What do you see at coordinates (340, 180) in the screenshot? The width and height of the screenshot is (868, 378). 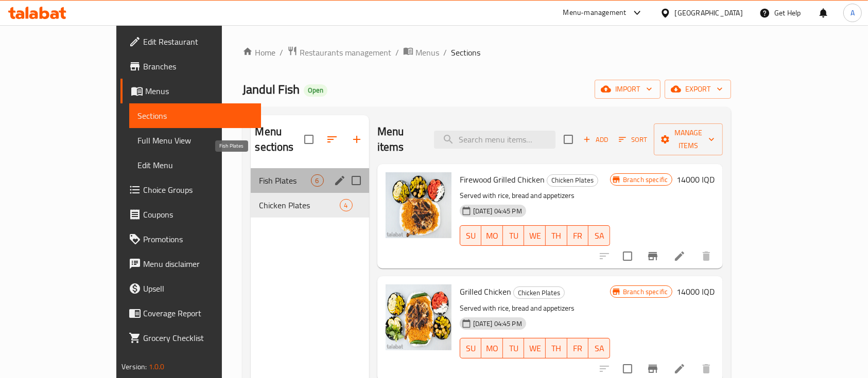 I see `button: edit` at bounding box center [340, 180].